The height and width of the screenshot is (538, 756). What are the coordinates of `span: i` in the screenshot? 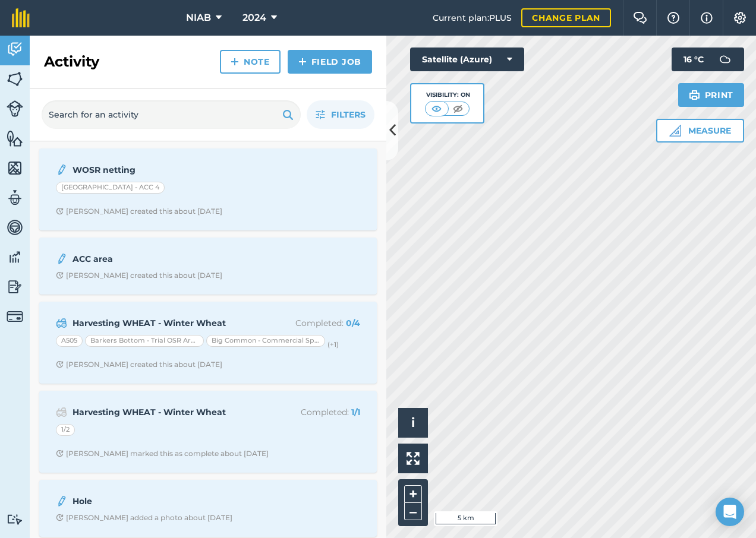 It's located at (413, 422).